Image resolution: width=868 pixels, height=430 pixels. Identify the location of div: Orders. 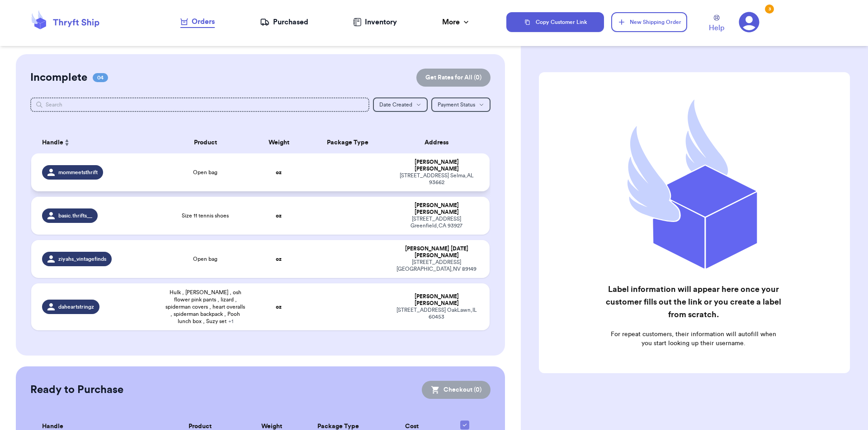
(198, 21).